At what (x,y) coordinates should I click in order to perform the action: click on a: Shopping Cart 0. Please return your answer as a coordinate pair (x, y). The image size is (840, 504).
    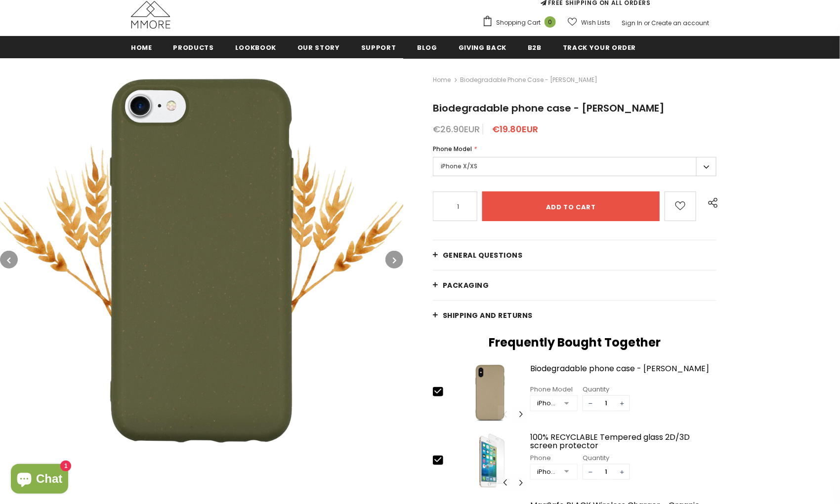
    Looking at the image, I should click on (521, 23).